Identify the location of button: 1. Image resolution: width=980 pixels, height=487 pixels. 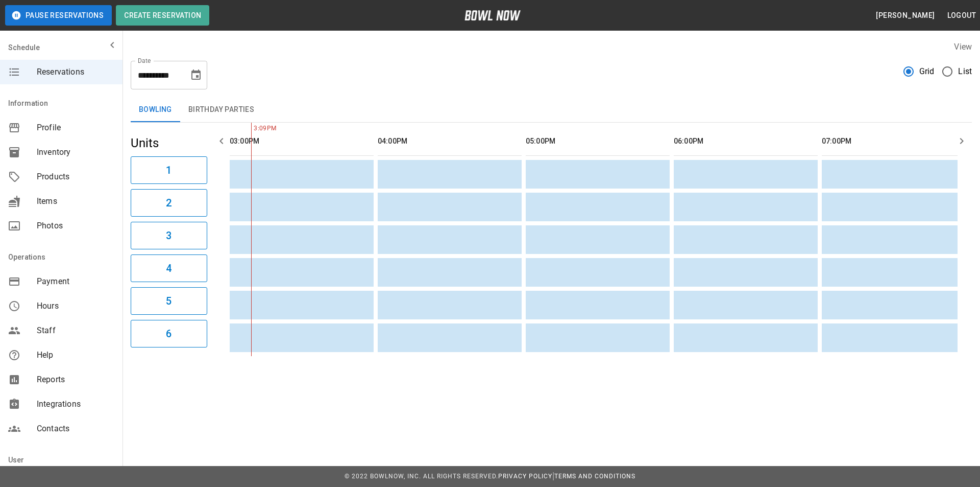
(169, 170).